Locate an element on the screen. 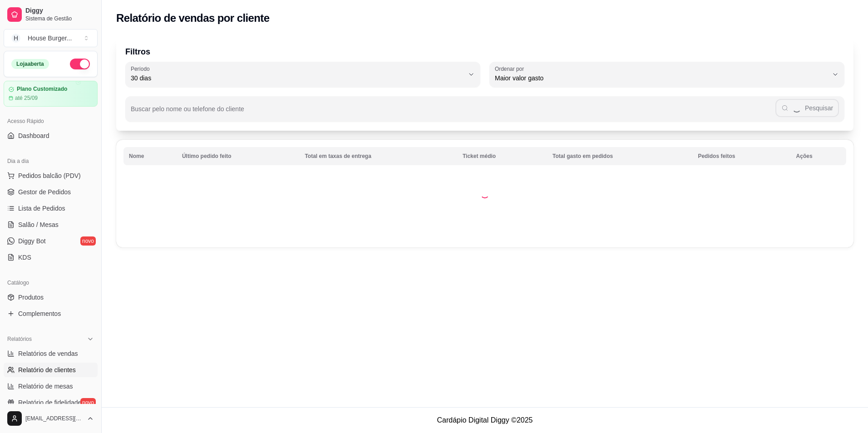 The width and height of the screenshot is (868, 433). span: Dashboard is located at coordinates (33, 136).